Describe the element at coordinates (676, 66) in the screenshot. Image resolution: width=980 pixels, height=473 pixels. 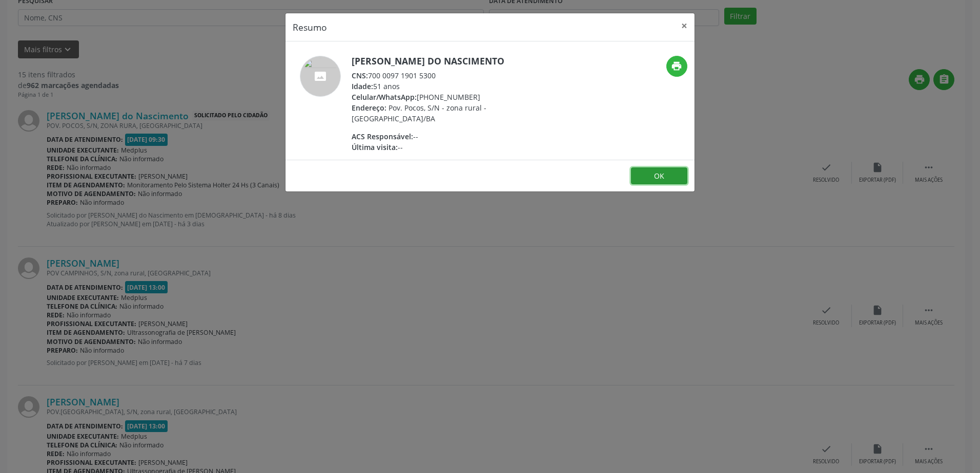
I see `button: print` at that location.